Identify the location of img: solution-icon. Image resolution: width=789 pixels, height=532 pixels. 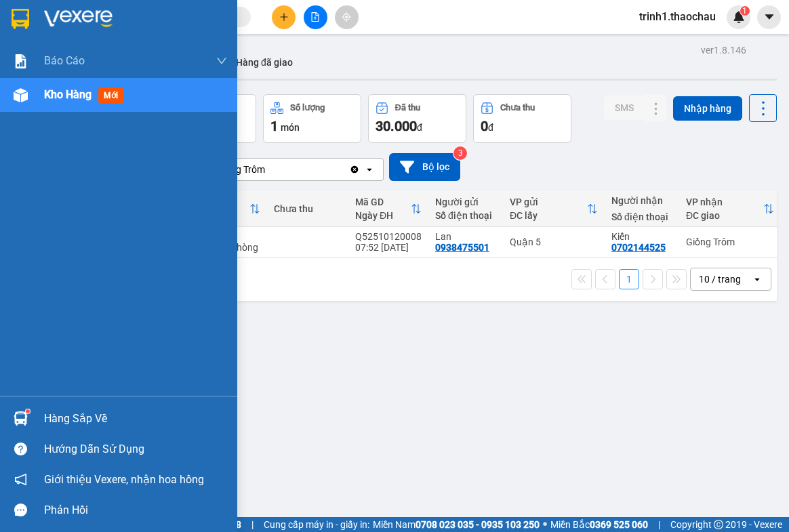
(20, 61).